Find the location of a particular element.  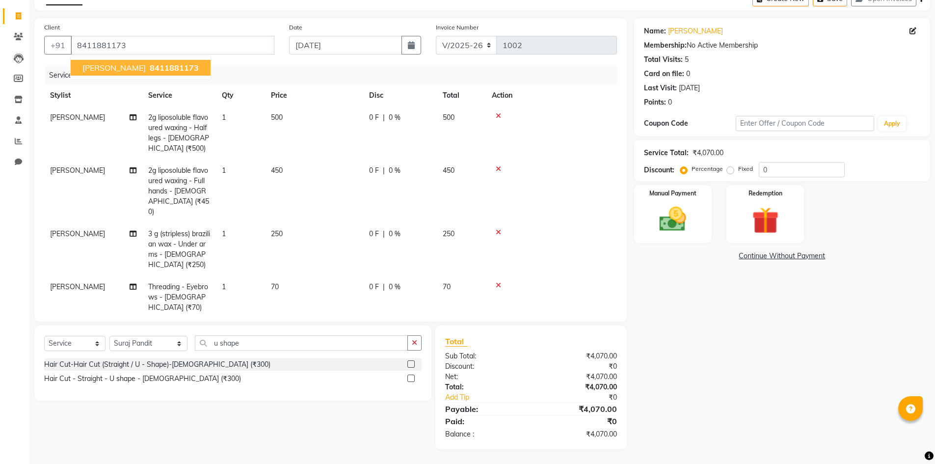

th: Stylist is located at coordinates (93, 95).